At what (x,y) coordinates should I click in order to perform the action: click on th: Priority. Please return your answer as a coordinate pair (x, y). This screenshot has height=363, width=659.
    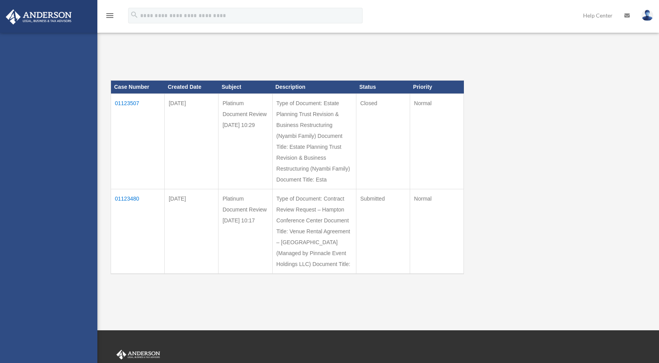
    Looking at the image, I should click on (437, 87).